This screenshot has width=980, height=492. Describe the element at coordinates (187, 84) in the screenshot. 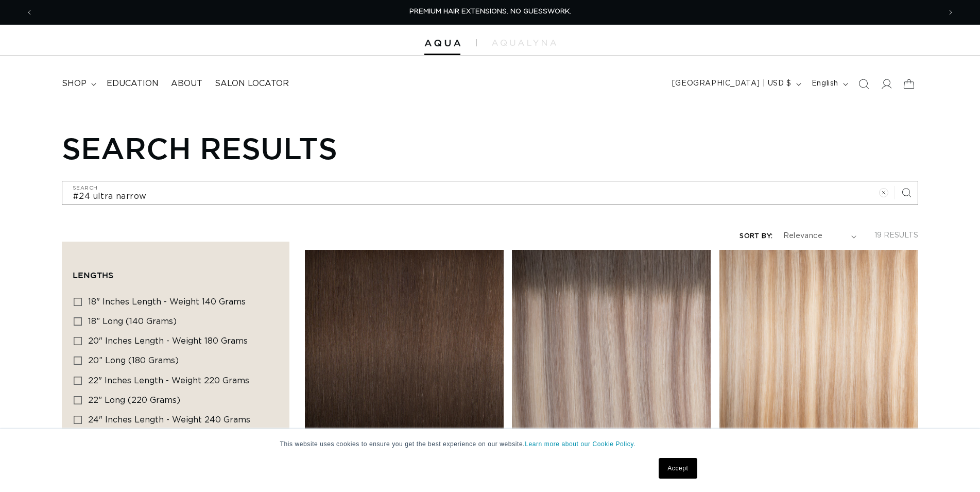

I see `span: About` at that location.